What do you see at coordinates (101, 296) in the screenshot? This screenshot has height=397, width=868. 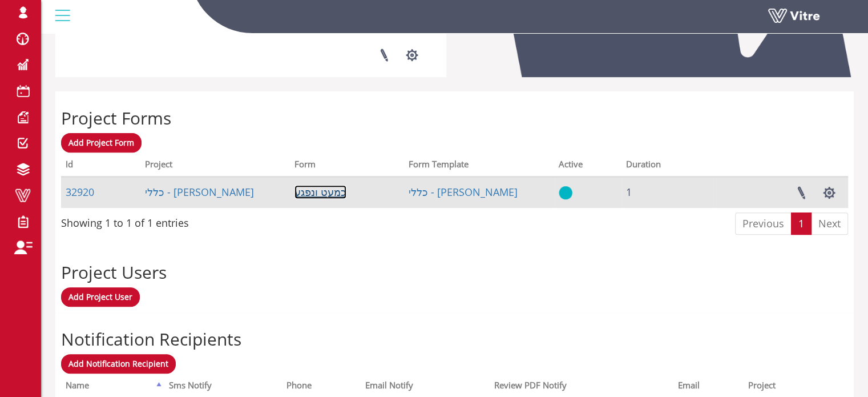 I see `span: Add Project User` at bounding box center [101, 296].